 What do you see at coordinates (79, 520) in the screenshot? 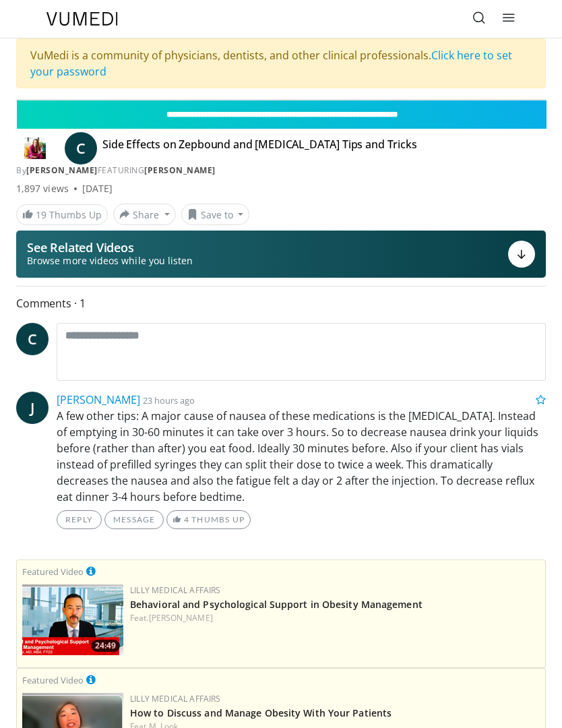
I see `a: Reply` at bounding box center [79, 520].